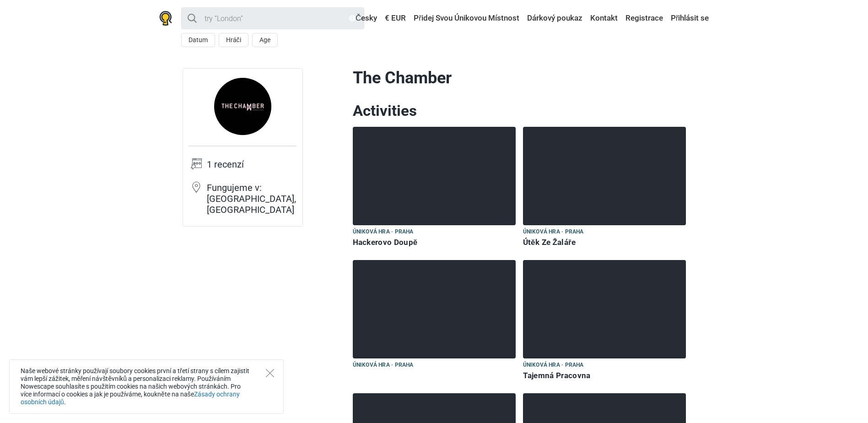 This screenshot has width=868, height=423. What do you see at coordinates (604, 309) in the screenshot?
I see `img: Tajemná Pracovna` at bounding box center [604, 309].